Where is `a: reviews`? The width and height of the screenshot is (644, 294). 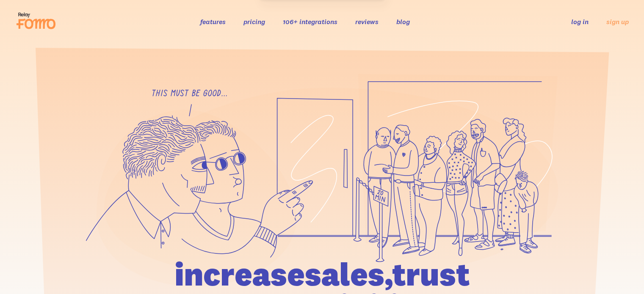 a: reviews is located at coordinates (366, 22).